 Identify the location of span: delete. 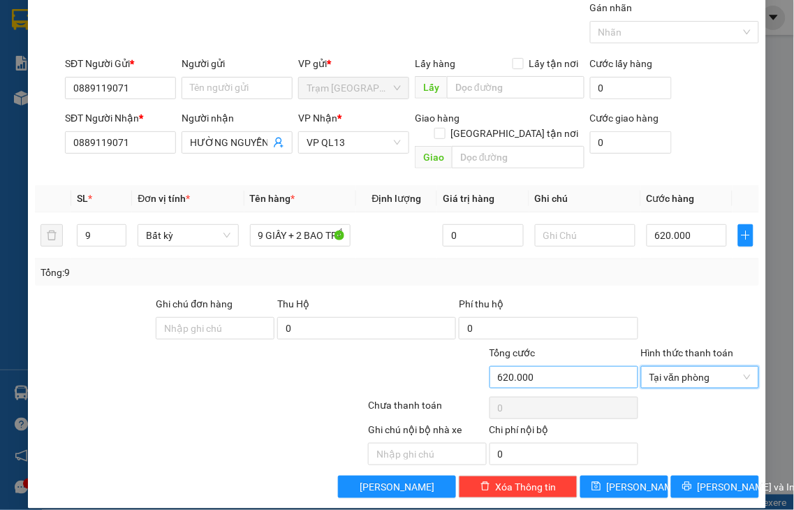
(485, 487).